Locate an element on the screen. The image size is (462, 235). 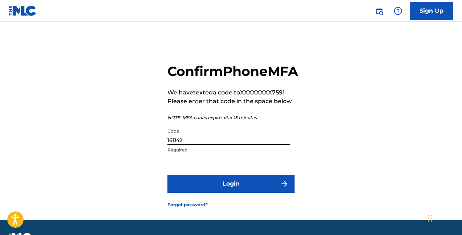
p: NOTE: MFA codes expire after 15 minutes is located at coordinates (233, 118).